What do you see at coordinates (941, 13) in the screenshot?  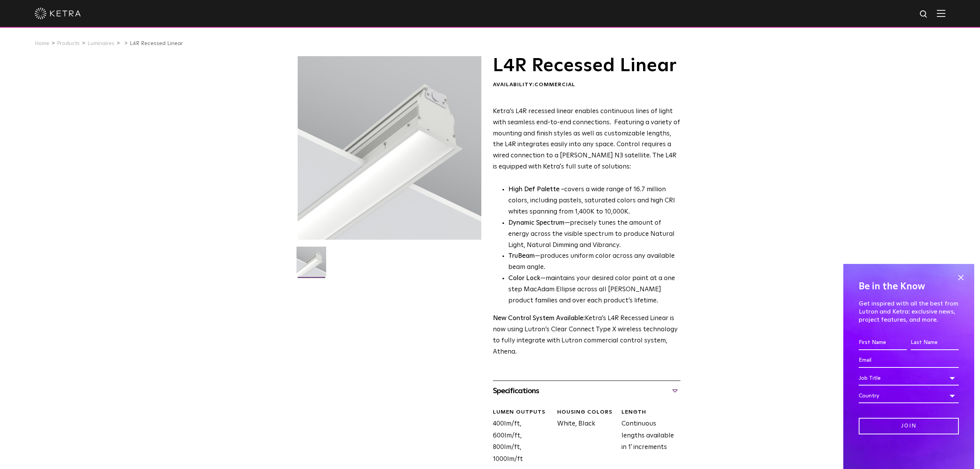 I see `img: Hamburger%20Nav.svg` at bounding box center [941, 13].